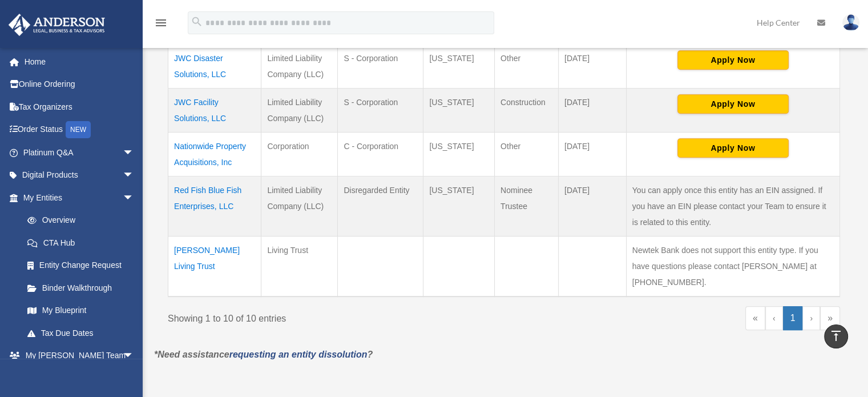 The image size is (868, 397). What do you see at coordinates (81, 265) in the screenshot?
I see `a: Entity Change Request` at bounding box center [81, 265].